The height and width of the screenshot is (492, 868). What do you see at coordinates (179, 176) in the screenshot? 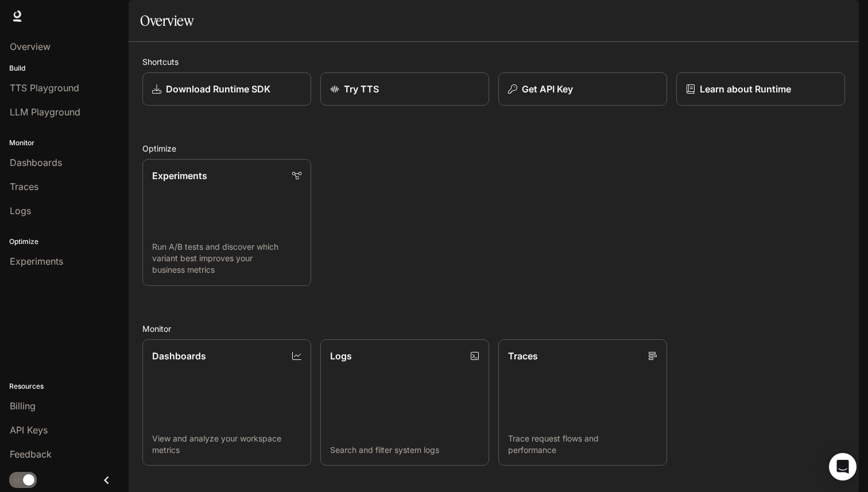
I see `p: Experiments` at bounding box center [179, 176].